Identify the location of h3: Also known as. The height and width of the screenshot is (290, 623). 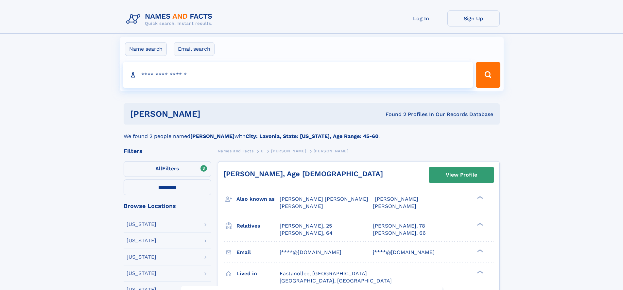
(258, 199).